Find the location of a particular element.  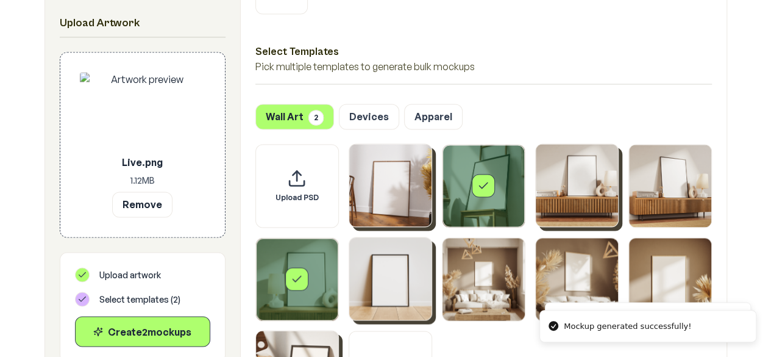

img: Framed Poster 4 is located at coordinates (670, 185).